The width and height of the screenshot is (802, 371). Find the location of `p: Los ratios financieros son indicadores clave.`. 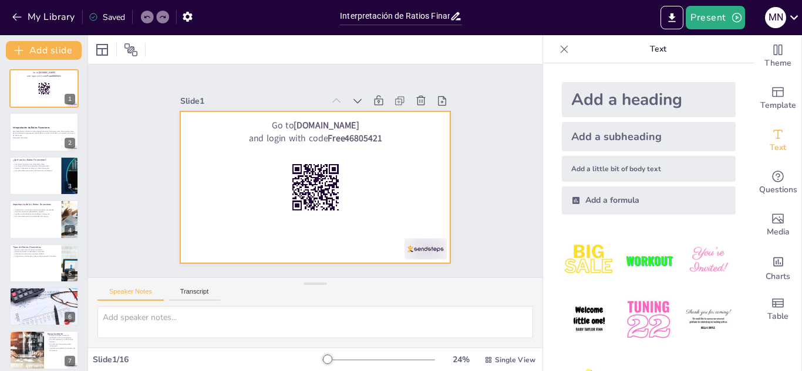

p: Los ratios financieros son indicadores clave. is located at coordinates (35, 164).